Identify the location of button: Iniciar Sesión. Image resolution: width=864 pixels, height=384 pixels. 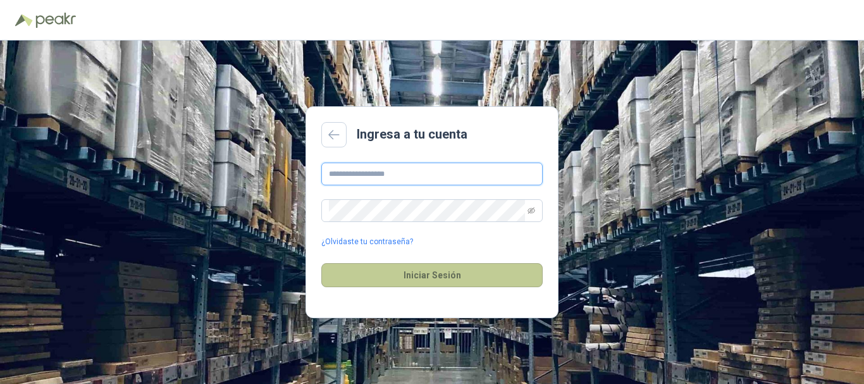
(432, 275).